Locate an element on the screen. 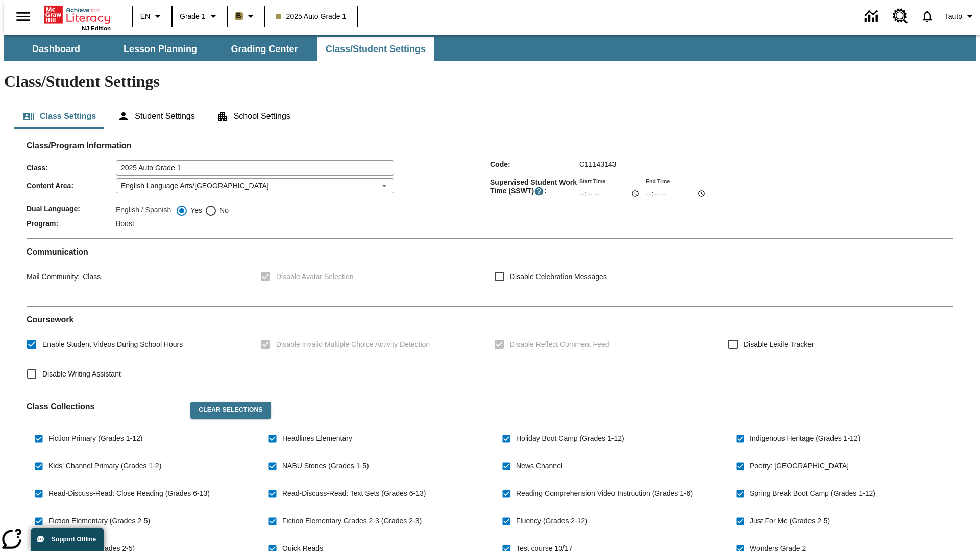 This screenshot has height=551, width=980. span: Lesson Planning is located at coordinates (160, 49).